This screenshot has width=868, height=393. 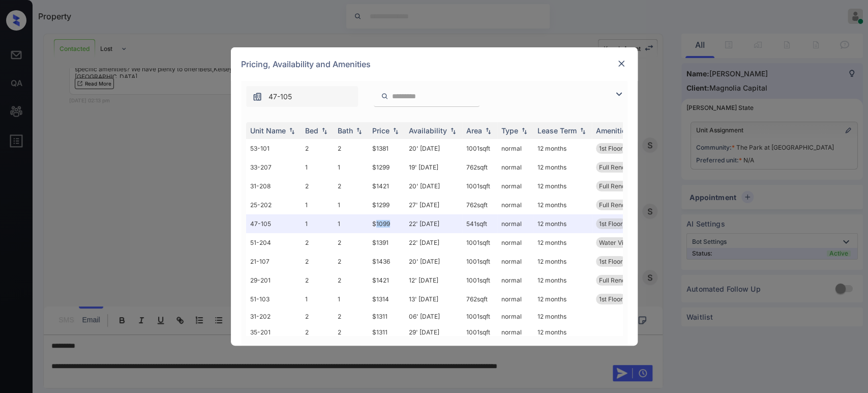 I want to click on img: close, so click(x=622, y=63).